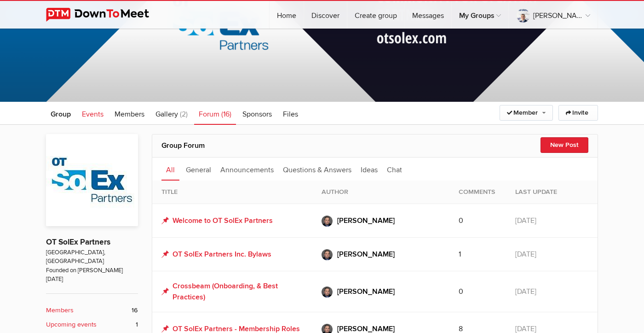 The height and width of the screenshot is (333, 644). What do you see at coordinates (578, 113) in the screenshot?
I see `a: Invite` at bounding box center [578, 113].